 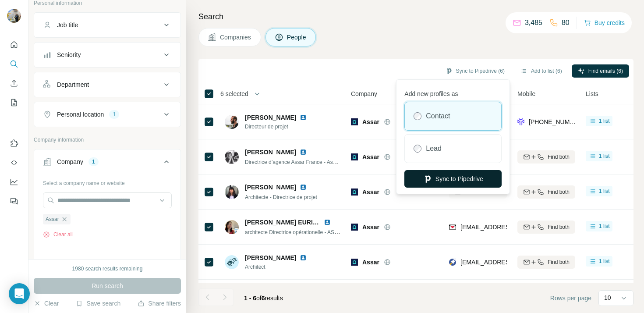 What do you see at coordinates (80, 114) in the screenshot?
I see `div: Personal location` at bounding box center [80, 114].